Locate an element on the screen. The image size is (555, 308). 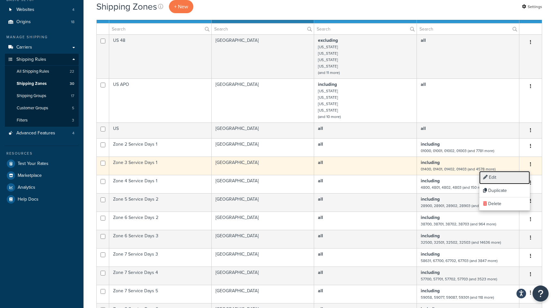
span: Shipping Groups is located at coordinates (31, 96).